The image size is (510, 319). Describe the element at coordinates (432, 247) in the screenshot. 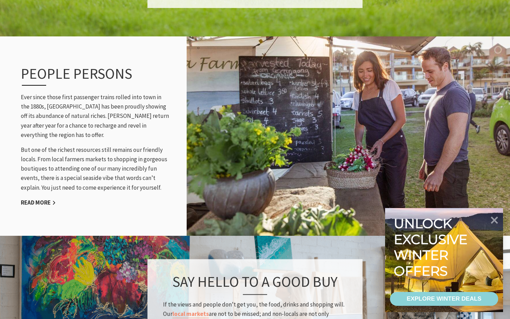

I see `div: Unlock exclusive winter offers` at that location.